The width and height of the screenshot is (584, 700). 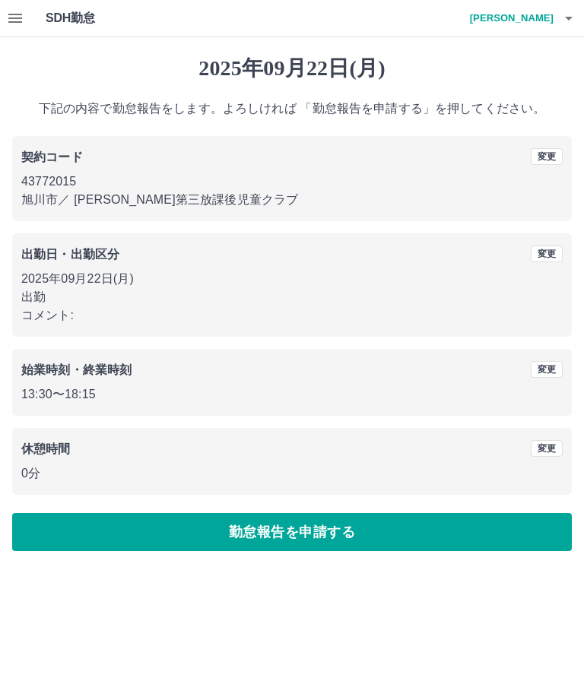 I want to click on p: 2025年09月22日(月), so click(x=292, y=279).